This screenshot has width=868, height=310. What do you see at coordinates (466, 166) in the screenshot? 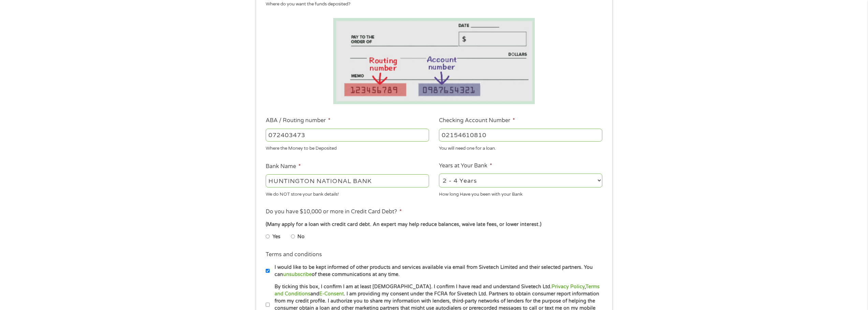
I see `label: Years at Your Bank` at bounding box center [466, 166].